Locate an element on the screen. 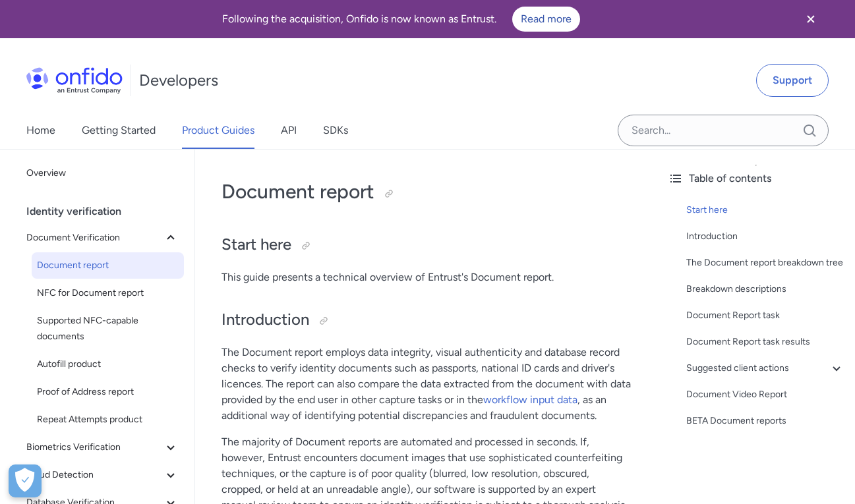 The width and height of the screenshot is (855, 504). a: Proof of Address report is located at coordinates (107, 392).